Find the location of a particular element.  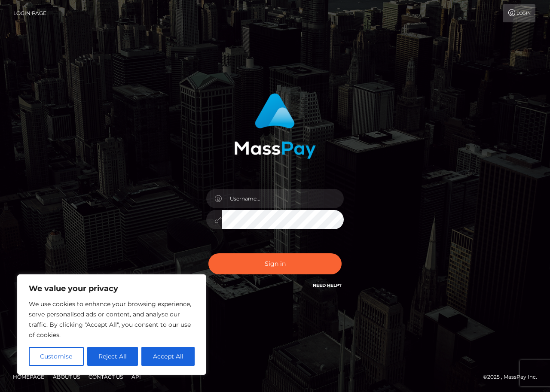

button: Customise is located at coordinates (56, 356).